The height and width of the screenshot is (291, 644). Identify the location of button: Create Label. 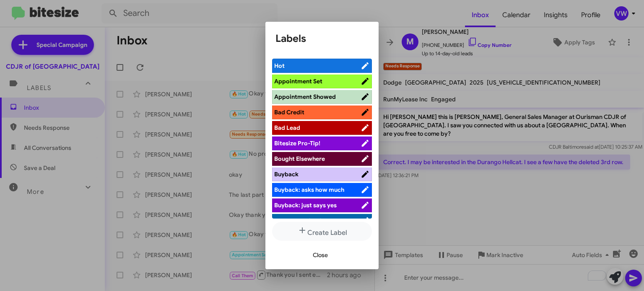
(322, 231).